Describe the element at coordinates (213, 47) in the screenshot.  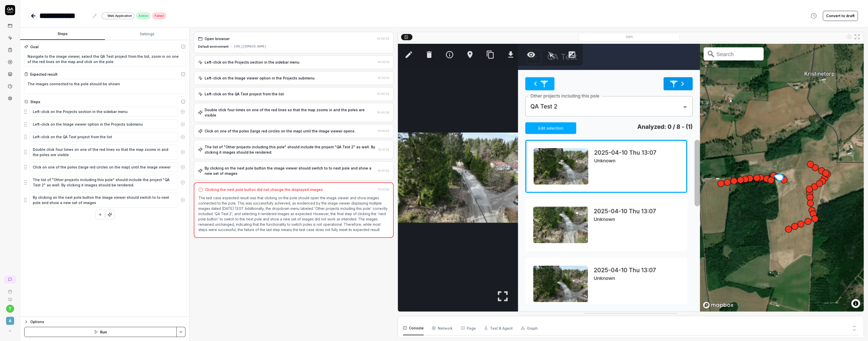
I see `div: Default environment` at that location.